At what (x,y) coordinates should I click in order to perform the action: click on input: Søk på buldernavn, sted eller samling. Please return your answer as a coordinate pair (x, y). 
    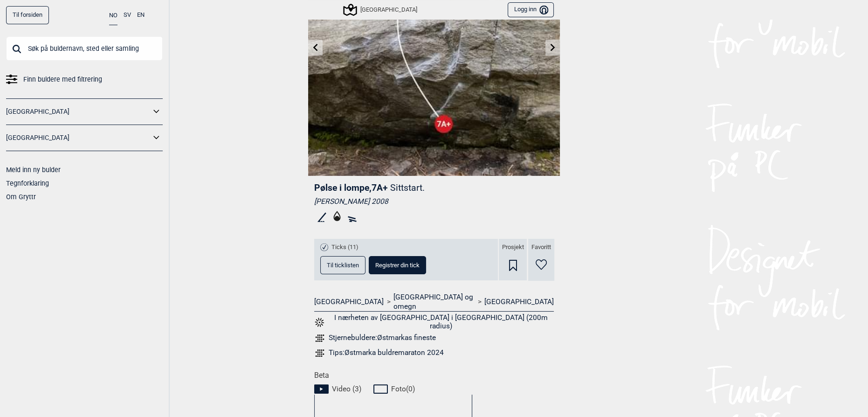
    Looking at the image, I should click on (84, 49).